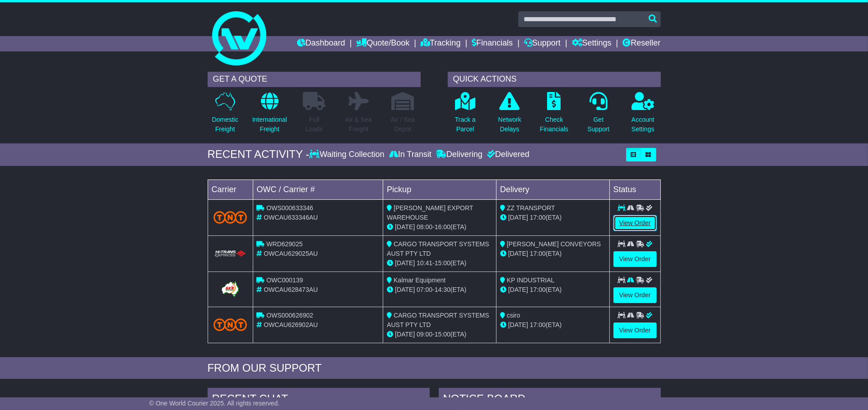  Describe the element at coordinates (424, 290) in the screenshot. I see `span: 07:00` at that location.